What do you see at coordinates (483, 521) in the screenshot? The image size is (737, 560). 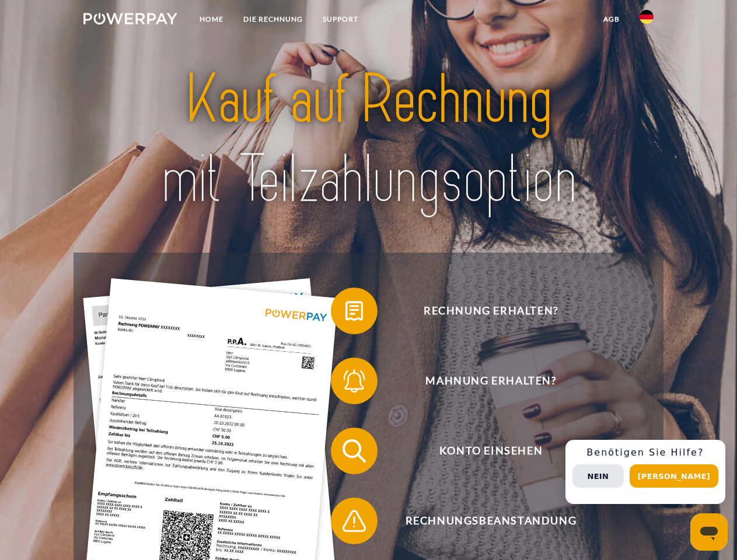 I see `a: Rechnungsbeanstandung` at bounding box center [483, 521].